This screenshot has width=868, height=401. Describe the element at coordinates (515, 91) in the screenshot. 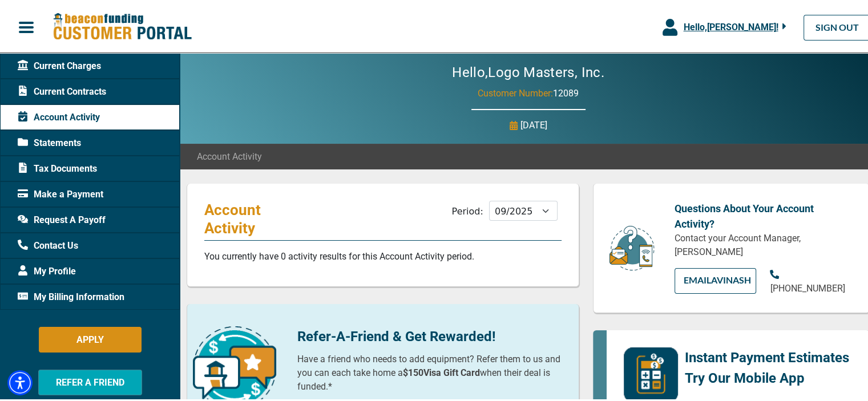

I see `span: Customer Number:` at that location.